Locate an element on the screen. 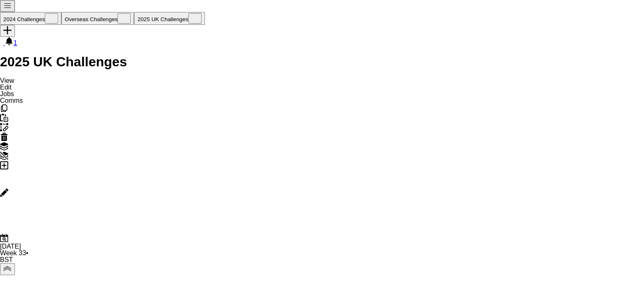 The height and width of the screenshot is (288, 631). button: Overseas Challenges is located at coordinates (98, 18).